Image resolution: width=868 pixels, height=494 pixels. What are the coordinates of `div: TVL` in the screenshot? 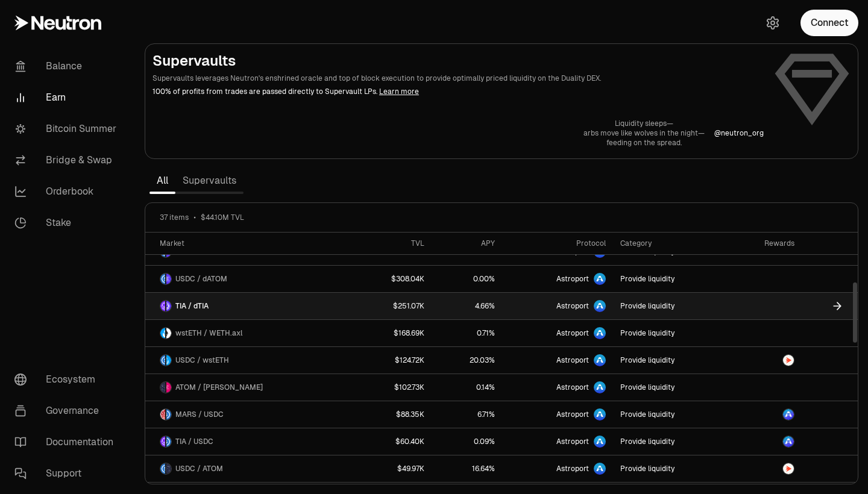 It's located at (392, 243).